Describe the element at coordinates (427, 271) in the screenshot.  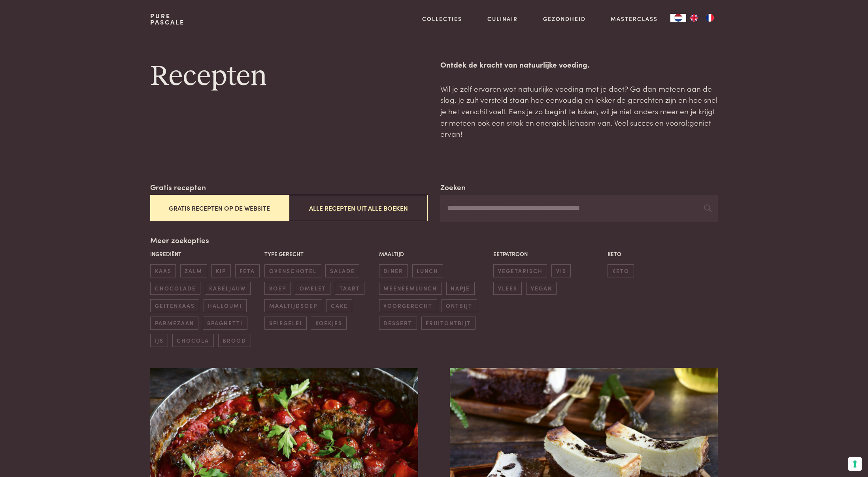
I see `span: lunch` at that location.